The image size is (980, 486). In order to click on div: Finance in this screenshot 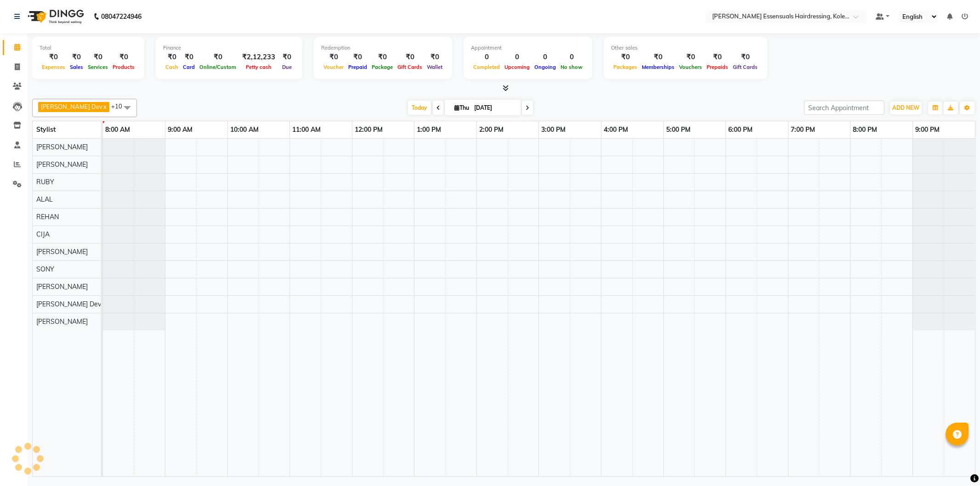, I will do `click(229, 48)`.